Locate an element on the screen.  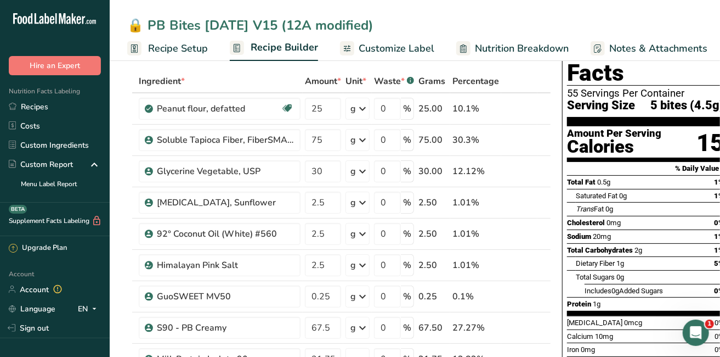
div: 67.50 is located at coordinates (433, 328).